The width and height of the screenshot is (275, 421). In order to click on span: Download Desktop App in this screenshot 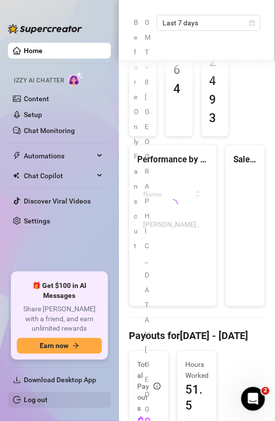, I will do `click(60, 380)`.